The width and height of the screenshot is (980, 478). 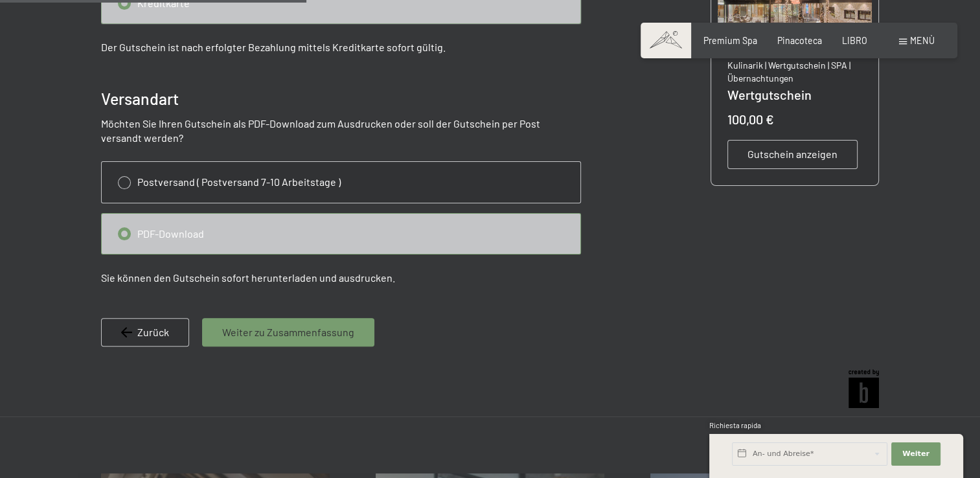 I want to click on span: Menù, so click(x=923, y=40).